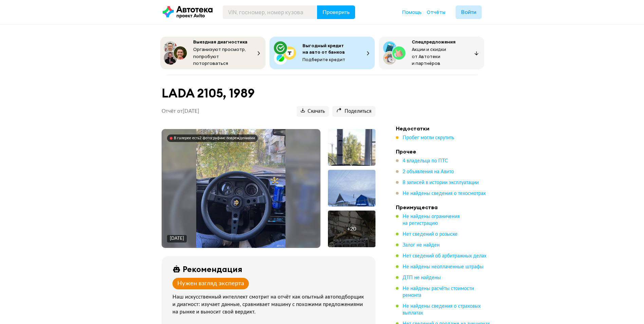 The height and width of the screenshot is (324, 644). I want to click on div: В галерее есть 2 фотографии с повреждениями, so click(214, 138).